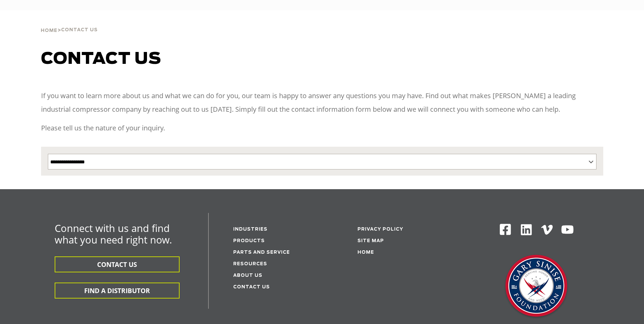  I want to click on img: Facebook, so click(505, 229).